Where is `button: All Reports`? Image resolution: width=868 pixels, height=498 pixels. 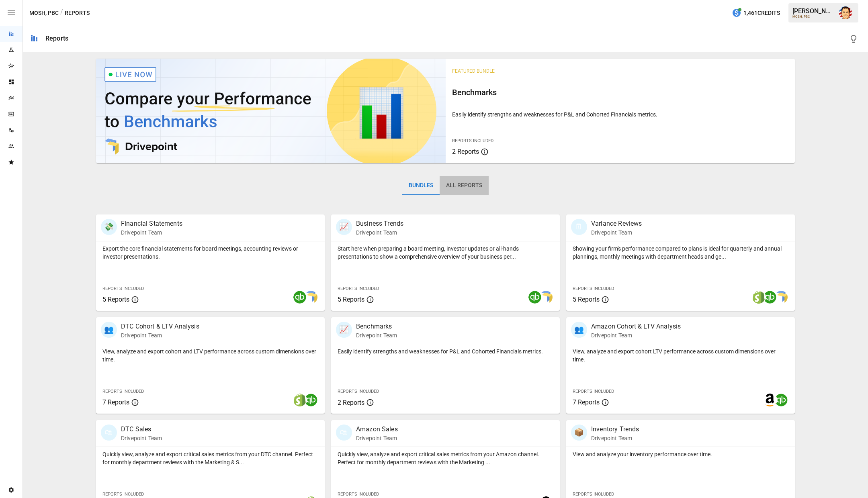 button: All Reports is located at coordinates (464, 186).